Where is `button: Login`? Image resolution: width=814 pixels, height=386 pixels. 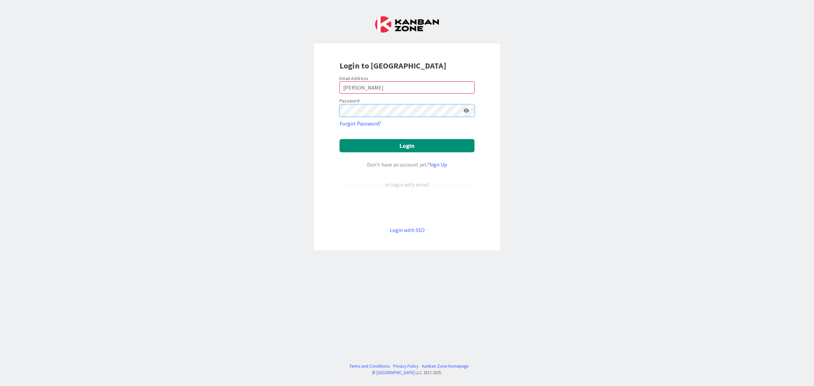
button: Login is located at coordinates (407, 145).